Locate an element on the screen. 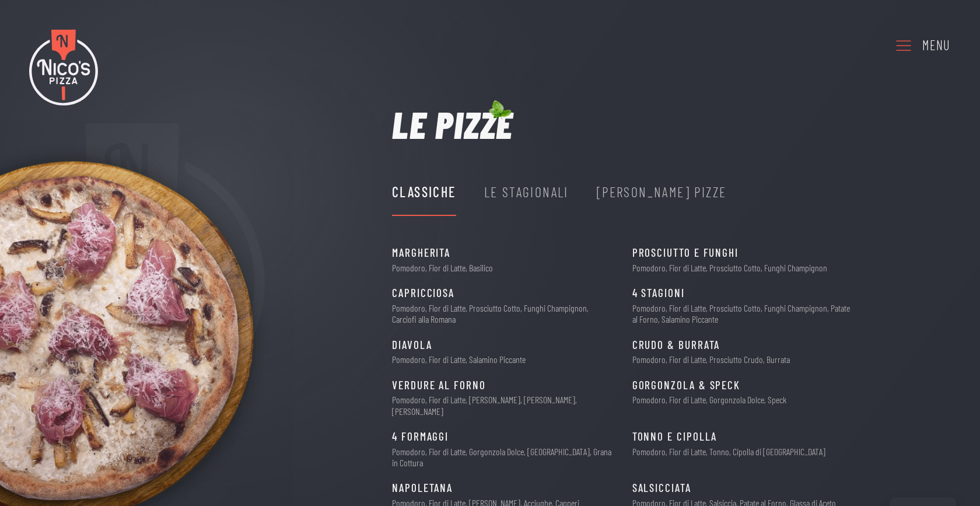 The image size is (980, 506). p: Pomodoro, Fior di Latte, Prosciutto Cotto, Funghi Champignon is located at coordinates (730, 267).